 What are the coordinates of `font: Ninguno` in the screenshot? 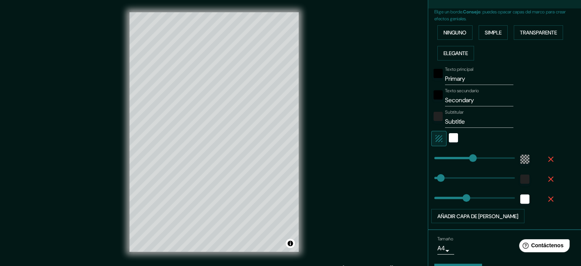 It's located at (455, 32).